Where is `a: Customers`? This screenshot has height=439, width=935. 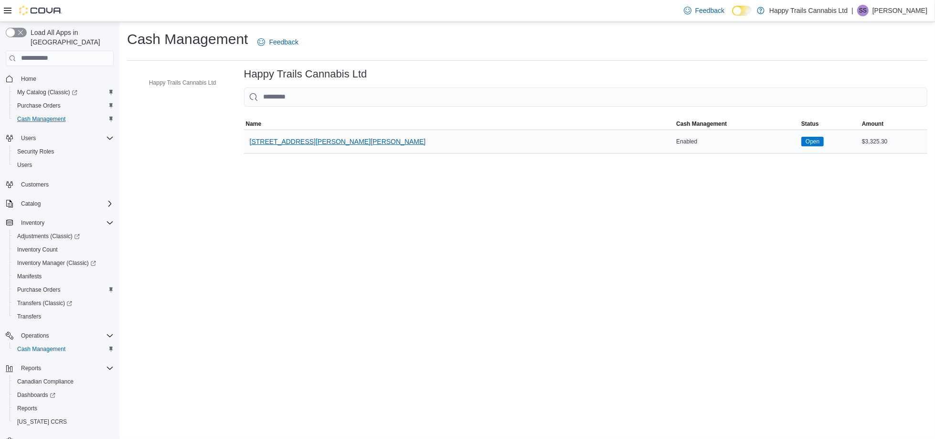 a: Customers is located at coordinates (35, 184).